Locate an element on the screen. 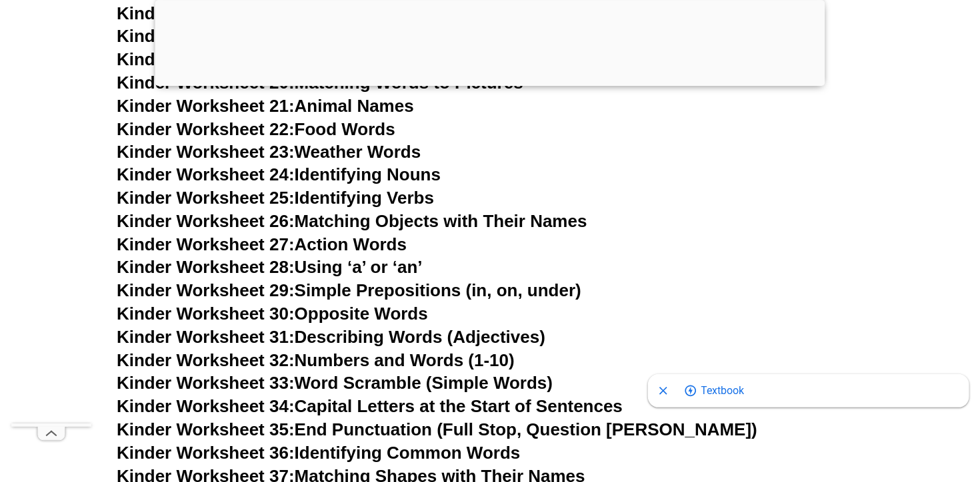 The width and height of the screenshot is (980, 482). span: Go to shopping options for Textbook is located at coordinates (722, 390).